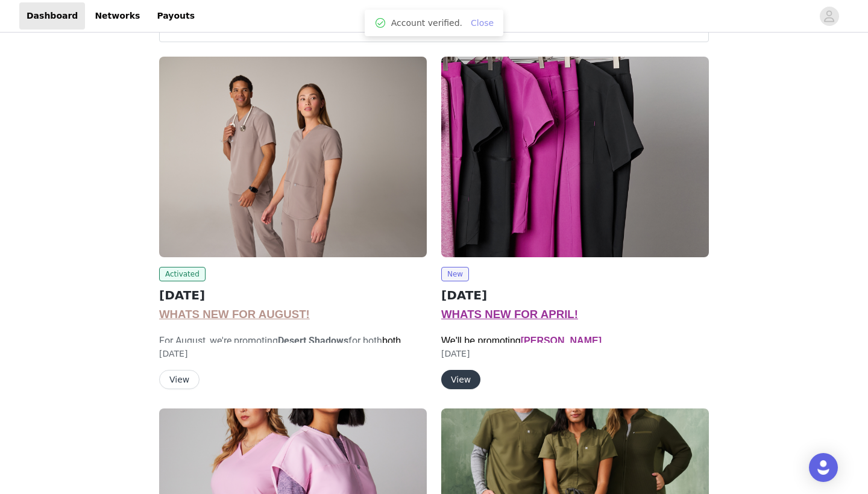  Describe the element at coordinates (117, 16) in the screenshot. I see `a: Networks` at that location.